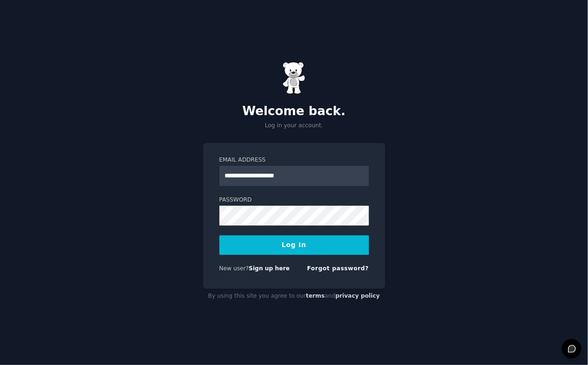  I want to click on p: Log in your account., so click(294, 126).